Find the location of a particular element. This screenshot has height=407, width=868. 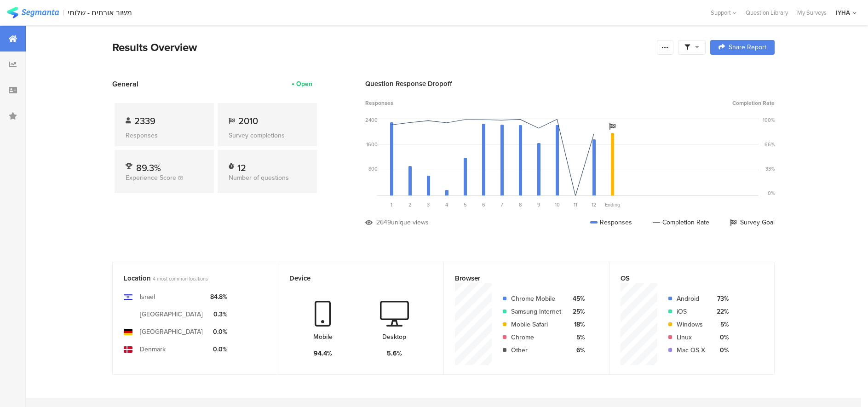

span: 10 is located at coordinates (557, 204).